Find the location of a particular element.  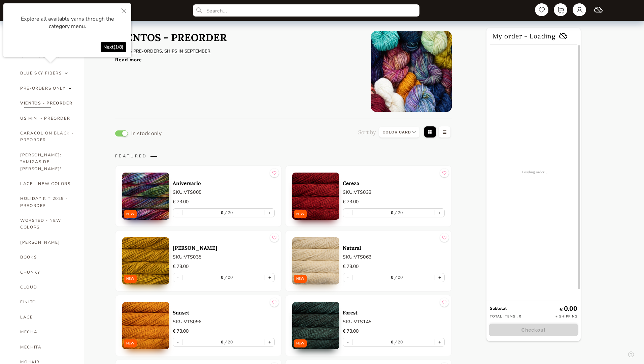

h1: VIENTOS - PREORDER is located at coordinates (171, 38).